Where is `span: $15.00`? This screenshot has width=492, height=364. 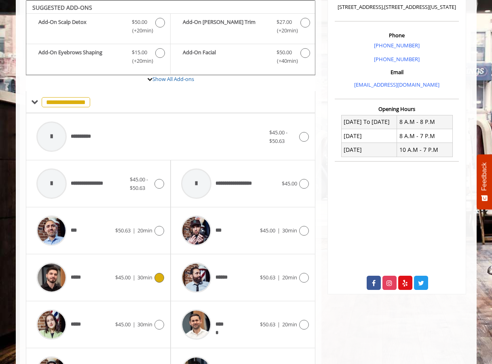
span: $15.00 is located at coordinates (140, 52).